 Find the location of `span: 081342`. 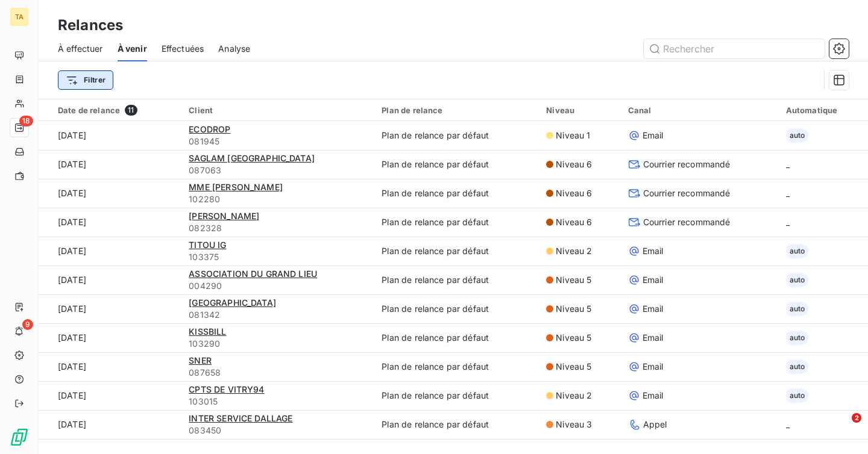

span: 081342 is located at coordinates (278, 315).